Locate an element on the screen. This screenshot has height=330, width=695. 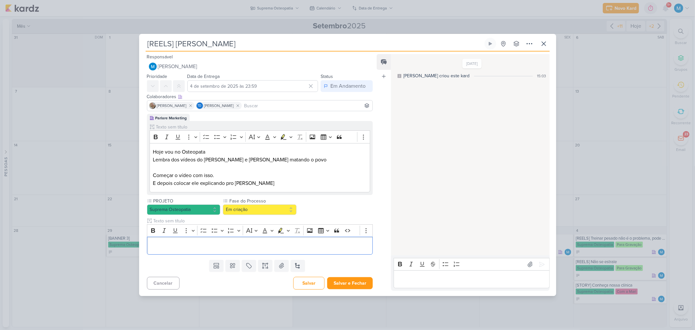
p: Começar o vídeo com isso. is located at coordinates (260, 175).